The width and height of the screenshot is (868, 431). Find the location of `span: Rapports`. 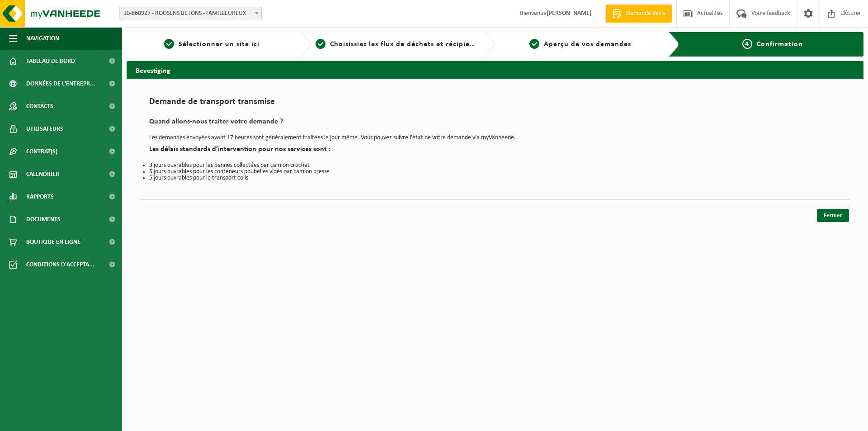

span: Rapports is located at coordinates (40, 197).